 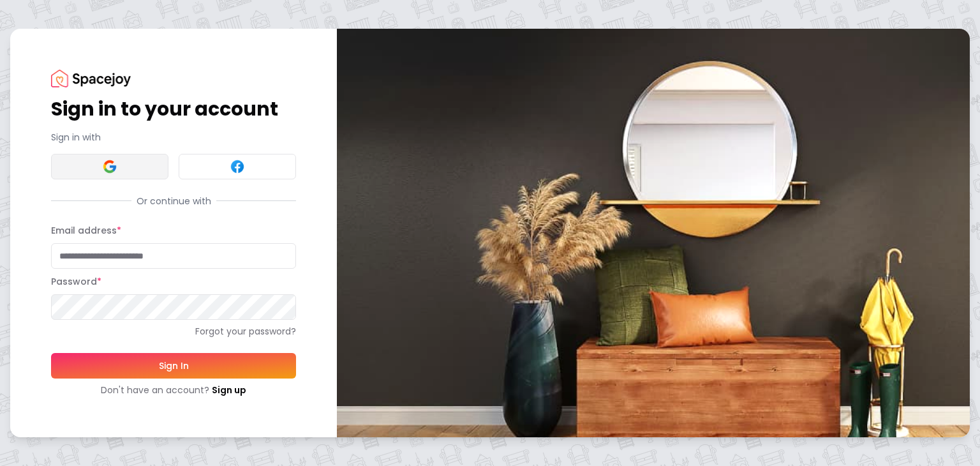 I want to click on label: Password, so click(x=76, y=281).